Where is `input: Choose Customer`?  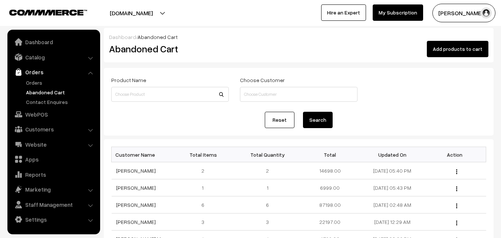
input: Choose Customer is located at coordinates (299, 94).